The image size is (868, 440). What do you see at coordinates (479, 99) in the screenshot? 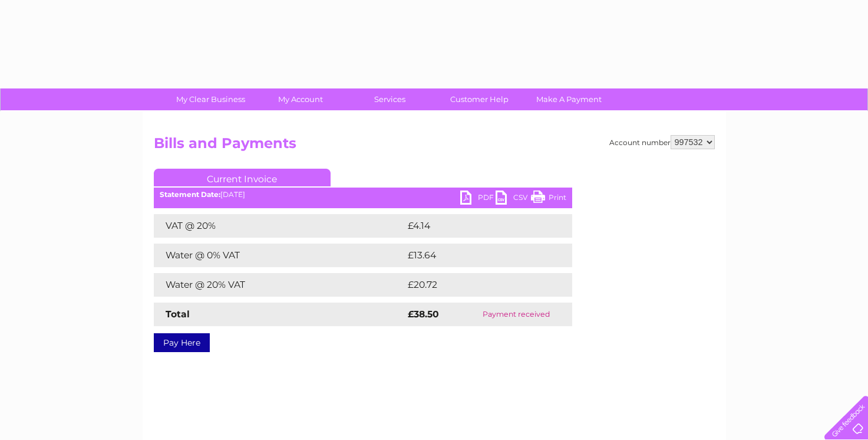
I see `a: Customer Help` at bounding box center [479, 99].